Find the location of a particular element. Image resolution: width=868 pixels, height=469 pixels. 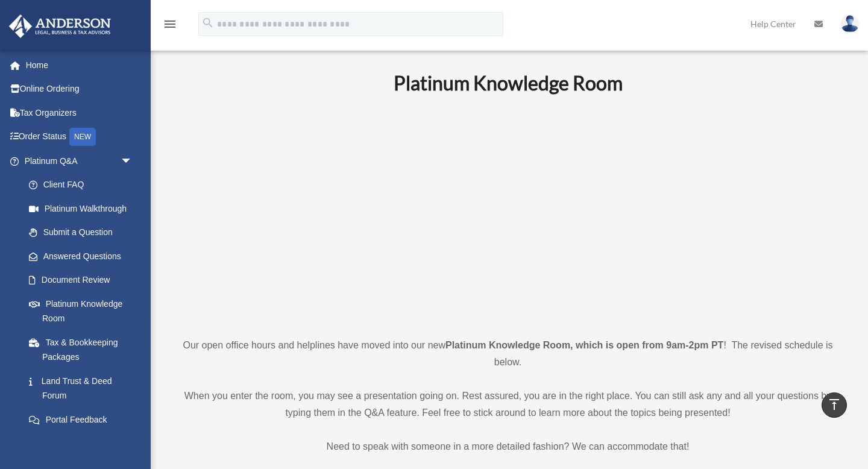

span: arrow_drop_down is located at coordinates (132, 161).